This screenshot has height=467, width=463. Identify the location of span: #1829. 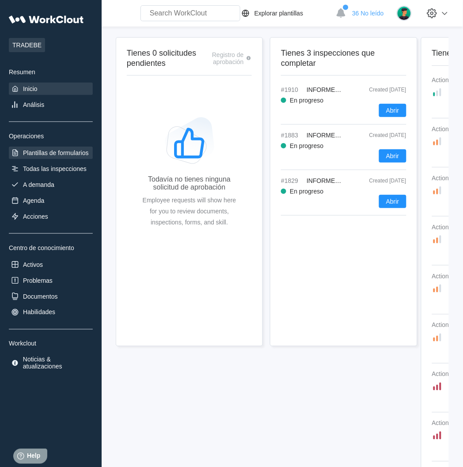
(292, 181).